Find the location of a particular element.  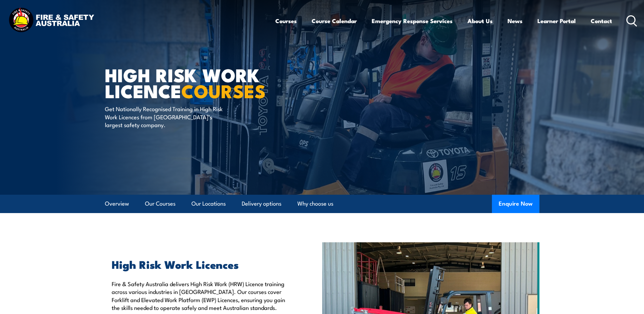

h2: High Risk Work Licences is located at coordinates (201, 264).